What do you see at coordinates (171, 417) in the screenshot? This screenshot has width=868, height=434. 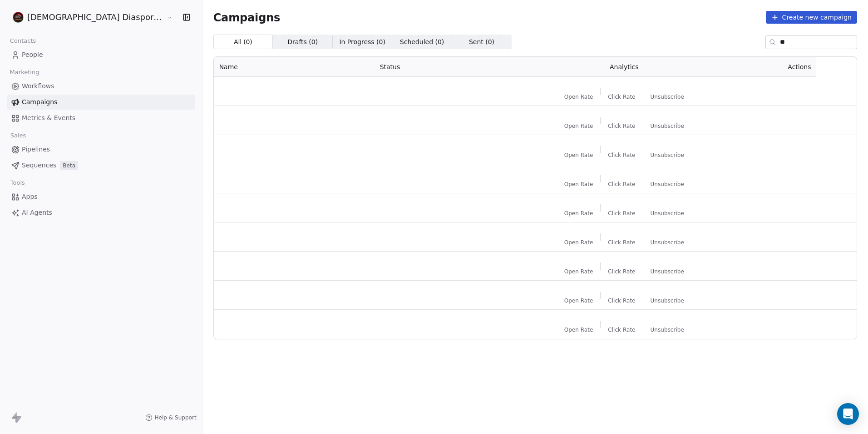 I see `a: Help & Support` at bounding box center [171, 417].